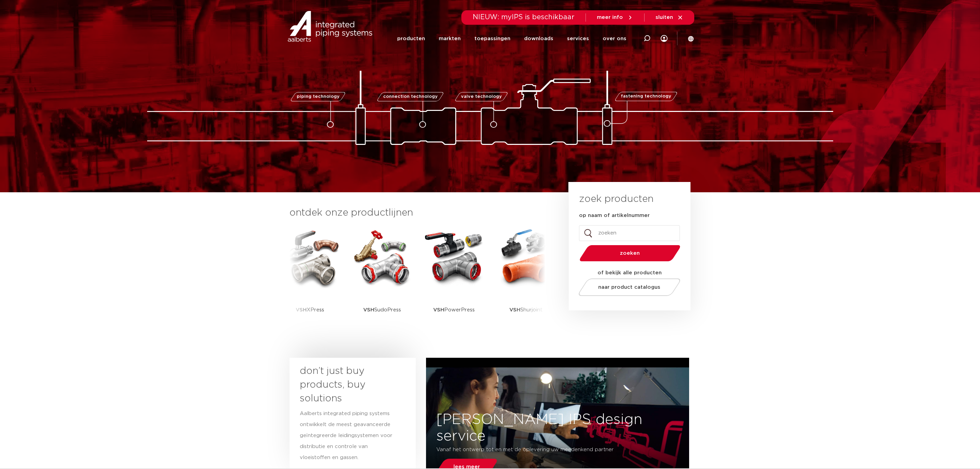 The image size is (980, 469). What do you see at coordinates (512, 38) in the screenshot?
I see `nav: Menu` at bounding box center [512, 38].